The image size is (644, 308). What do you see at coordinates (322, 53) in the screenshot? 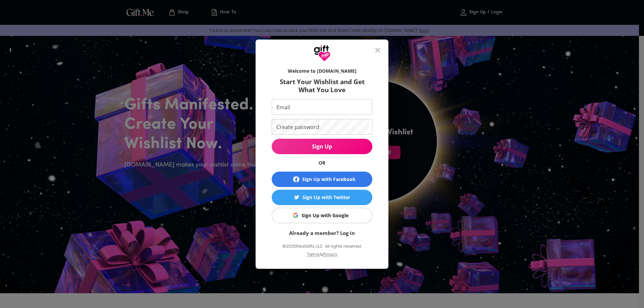
I see `img: GiftMe Logo` at bounding box center [322, 53].